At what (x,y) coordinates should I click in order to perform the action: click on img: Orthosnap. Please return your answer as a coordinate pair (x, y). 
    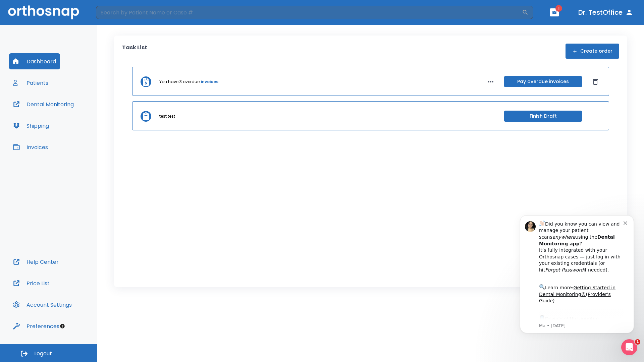
    Looking at the image, I should click on (44, 12).